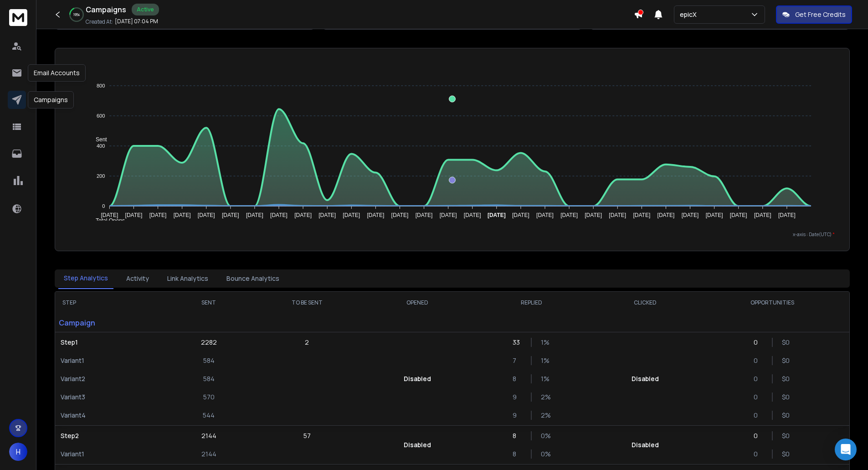  Describe the element at coordinates (773, 303) in the screenshot. I see `th: OPPORTUNITIES` at that location.